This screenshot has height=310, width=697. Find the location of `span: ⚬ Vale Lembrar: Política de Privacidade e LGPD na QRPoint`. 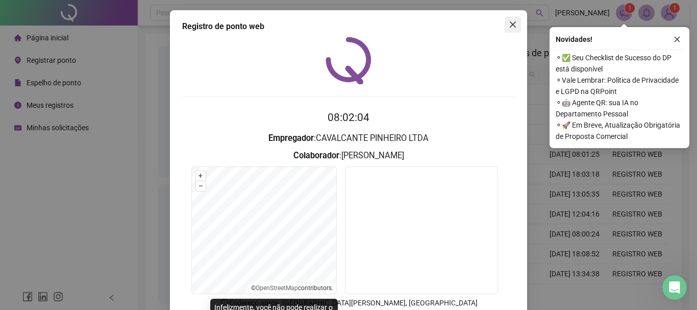

span: ⚬ Vale Lembrar: Política de Privacidade e LGPD na QRPoint is located at coordinates (620, 86).